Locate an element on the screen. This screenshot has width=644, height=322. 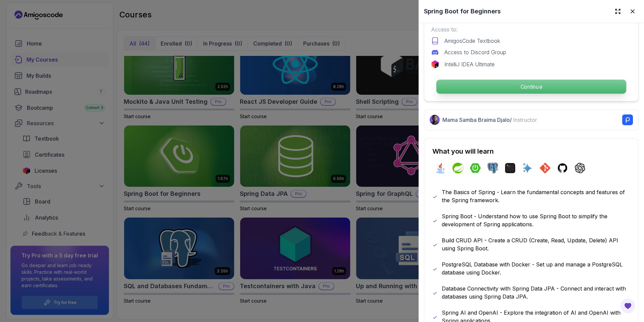
span: Instructor is located at coordinates (525, 120).